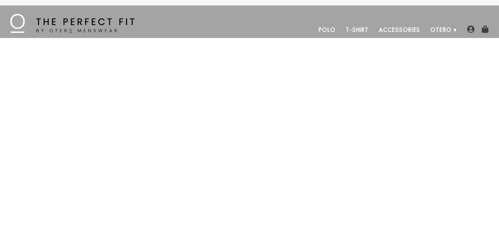  I want to click on img: The Perfect Fit - by Otero Menswear - Logo, so click(72, 23).